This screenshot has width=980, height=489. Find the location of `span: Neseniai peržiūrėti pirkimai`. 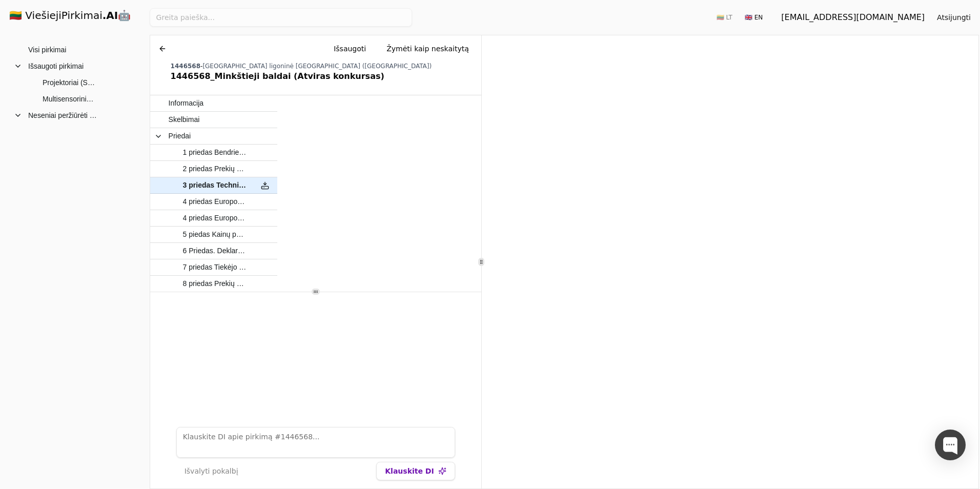

span: Neseniai peržiūrėti pirkimai is located at coordinates (62, 116).